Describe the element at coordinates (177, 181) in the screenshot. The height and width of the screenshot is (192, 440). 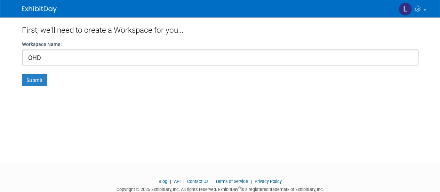
I see `a: API` at that location.